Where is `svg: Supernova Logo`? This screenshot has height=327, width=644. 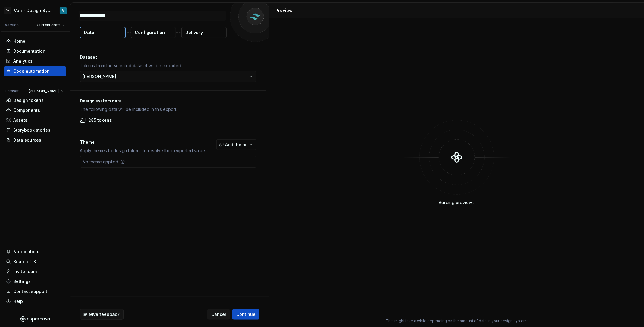
svg: Supernova Logo is located at coordinates (35, 319).